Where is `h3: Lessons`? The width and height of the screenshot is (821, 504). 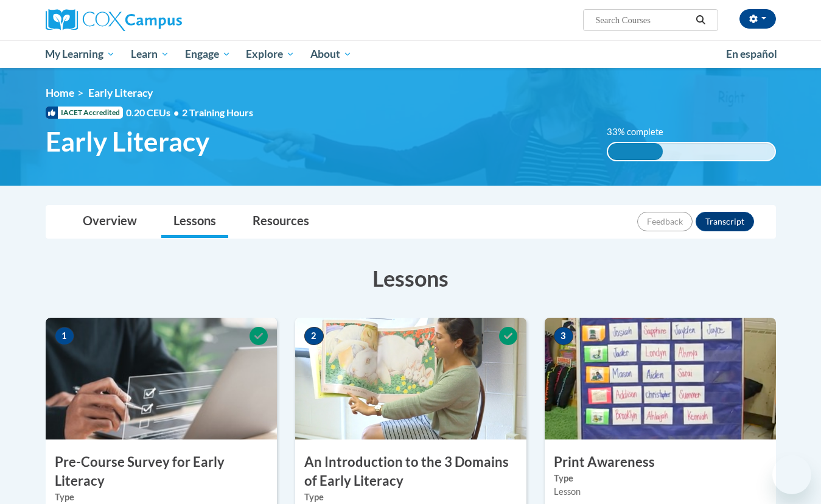 h3: Lessons is located at coordinates (411, 278).